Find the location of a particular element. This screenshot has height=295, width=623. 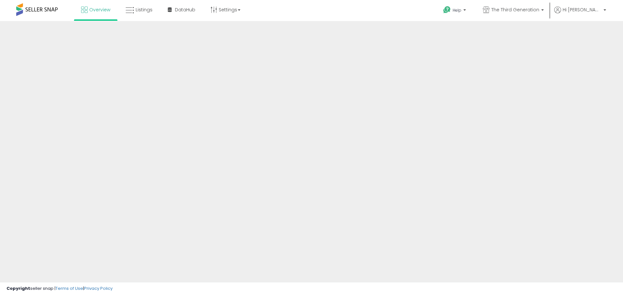

a: Terms of Use is located at coordinates (69, 289).